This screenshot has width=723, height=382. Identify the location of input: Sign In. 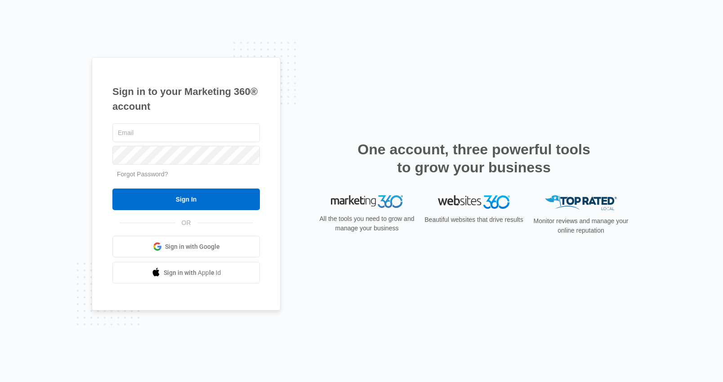
(186, 199).